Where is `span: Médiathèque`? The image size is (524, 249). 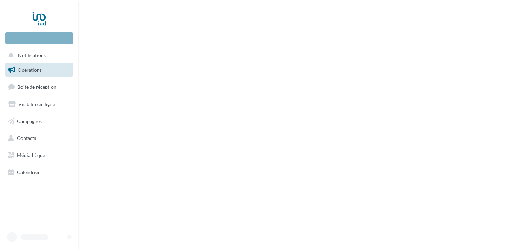 span: Médiathèque is located at coordinates (31, 155).